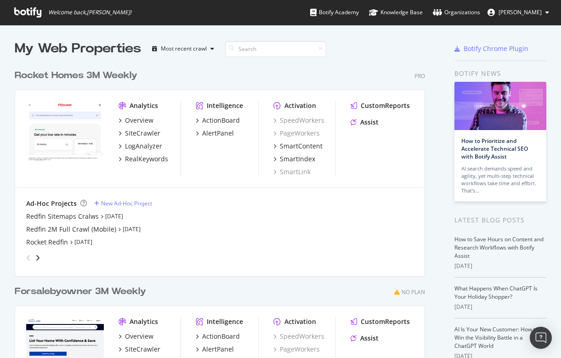 The image size is (561, 358). Describe the element at coordinates (51, 204) in the screenshot. I see `div: Ad-Hoc Projects` at that location.